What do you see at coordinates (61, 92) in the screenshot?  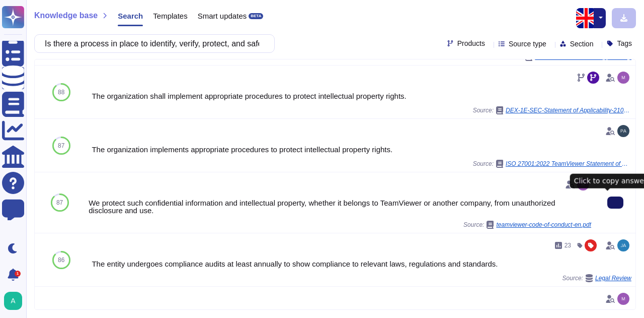 I see `span: 88` at bounding box center [61, 92].